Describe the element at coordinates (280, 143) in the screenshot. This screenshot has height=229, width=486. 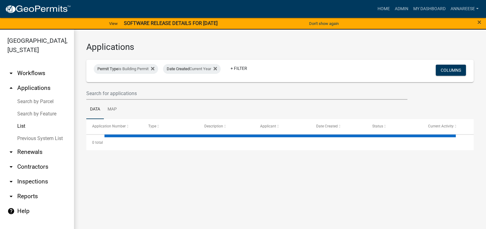
I see `div: 0 total` at that location.